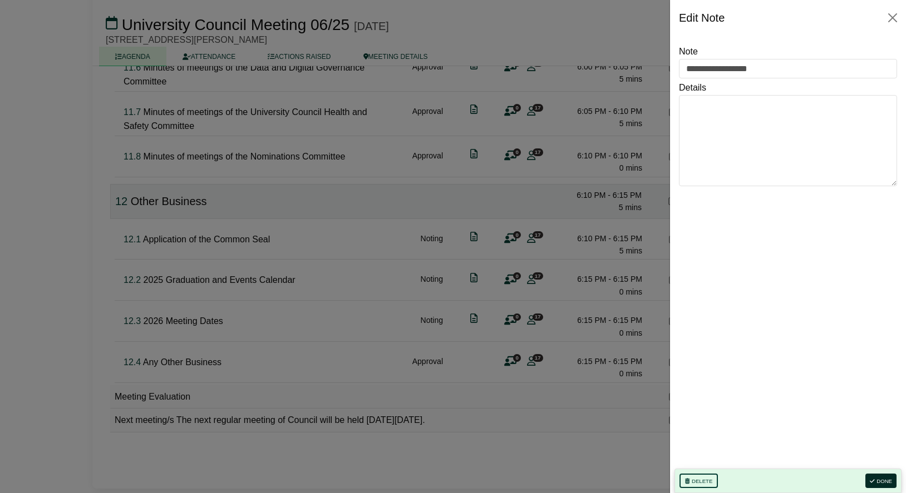 The image size is (906, 493). What do you see at coordinates (698, 481) in the screenshot?
I see `button: Delete` at bounding box center [698, 481].